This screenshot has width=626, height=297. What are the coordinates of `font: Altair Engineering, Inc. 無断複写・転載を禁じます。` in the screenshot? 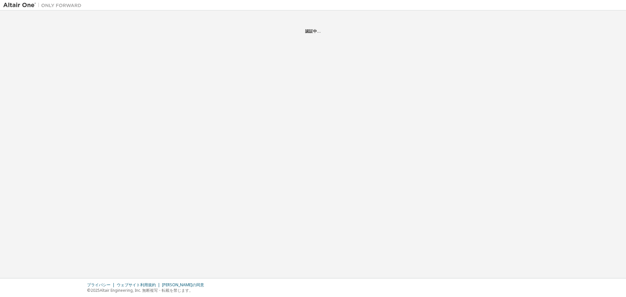 It's located at (146, 290).